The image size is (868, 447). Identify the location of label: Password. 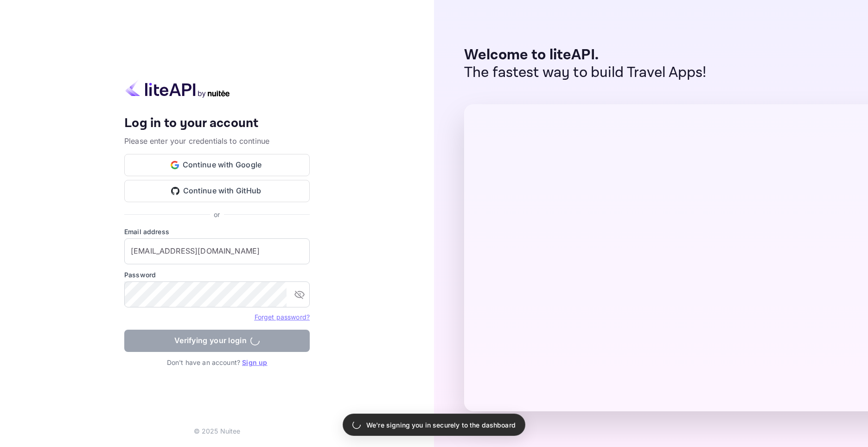
(217, 275).